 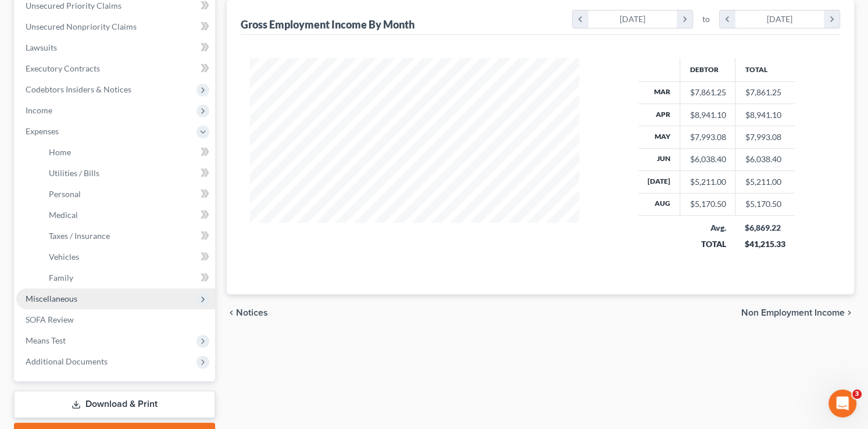 I want to click on div: $7,861.25, so click(x=707, y=92).